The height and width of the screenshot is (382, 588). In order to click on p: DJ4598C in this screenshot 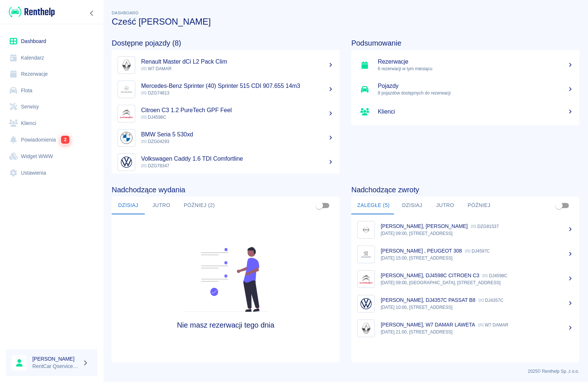, I will do `click(495, 276)`.